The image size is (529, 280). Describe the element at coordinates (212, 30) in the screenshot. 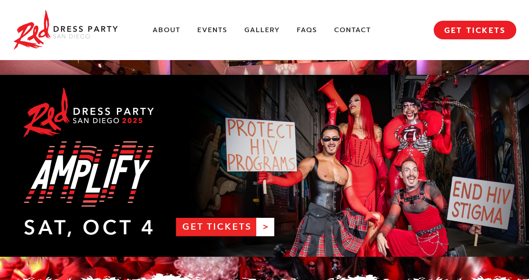

I see `a: Events` at that location.